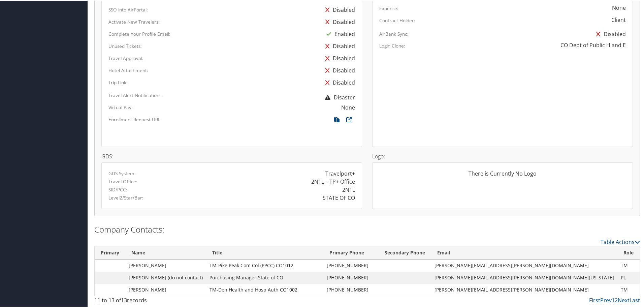  Describe the element at coordinates (394, 33) in the screenshot. I see `label: AirBank Sync:` at that location.